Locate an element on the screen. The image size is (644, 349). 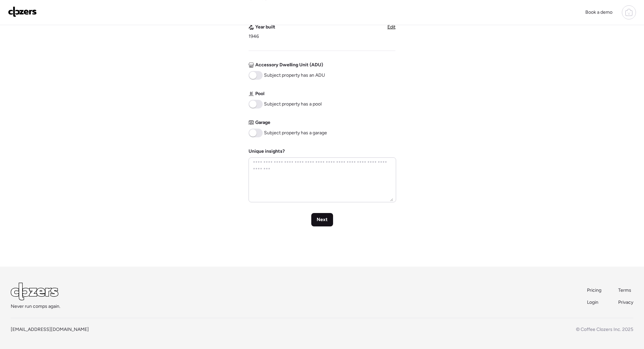
span: Next is located at coordinates (322, 220).